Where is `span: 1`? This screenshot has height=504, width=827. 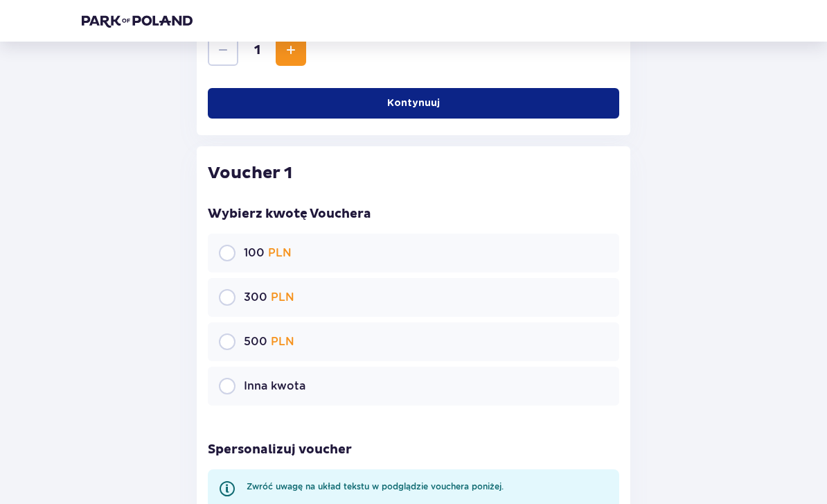
span: 1 is located at coordinates (257, 51).